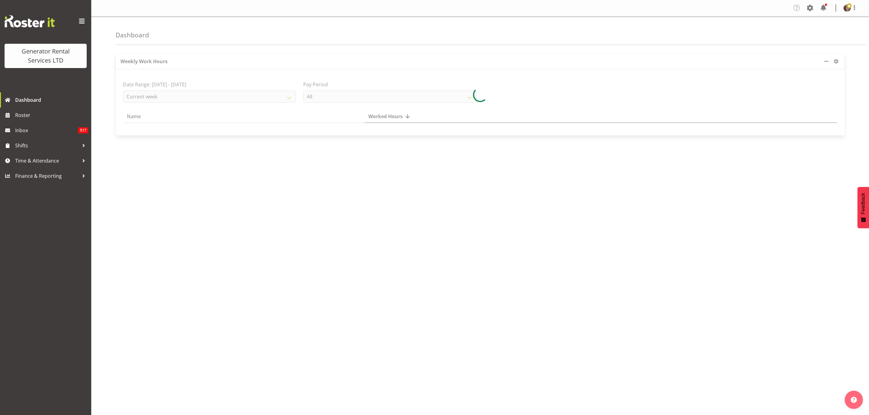 Image resolution: width=869 pixels, height=415 pixels. I want to click on span: Dashboard, so click(52, 100).